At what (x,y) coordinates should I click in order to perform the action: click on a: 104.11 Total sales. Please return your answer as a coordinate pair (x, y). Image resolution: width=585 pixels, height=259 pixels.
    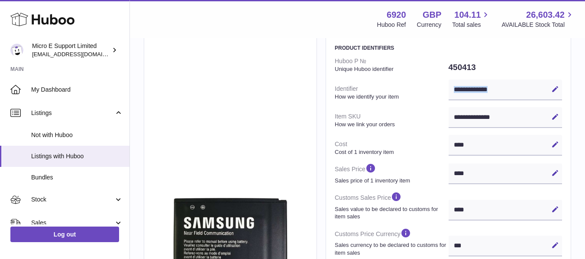
    Looking at the image, I should click on (471, 19).